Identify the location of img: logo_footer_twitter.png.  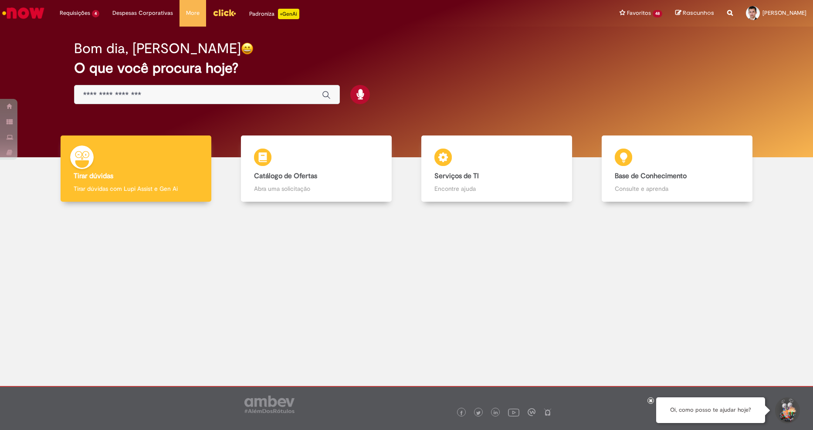
(478, 413).